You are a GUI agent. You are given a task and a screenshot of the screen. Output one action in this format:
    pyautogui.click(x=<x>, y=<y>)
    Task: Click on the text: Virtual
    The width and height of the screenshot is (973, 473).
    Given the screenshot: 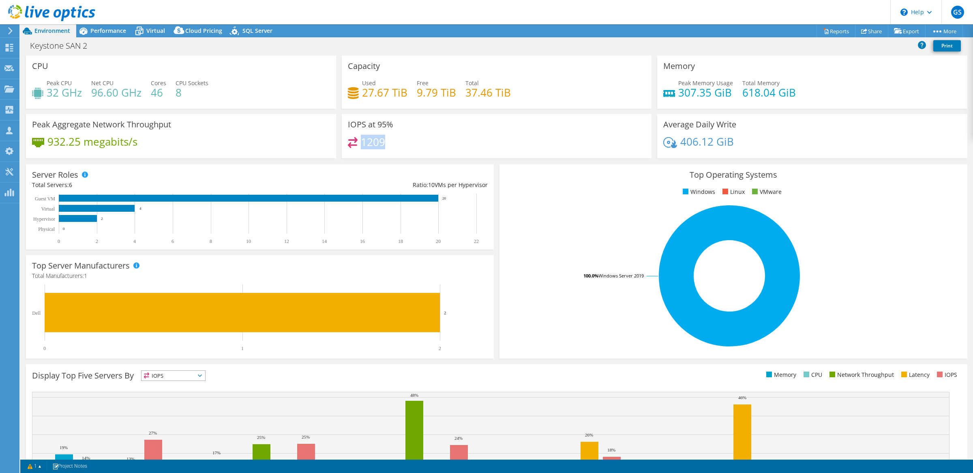 What is the action you would take?
    pyautogui.click(x=48, y=209)
    